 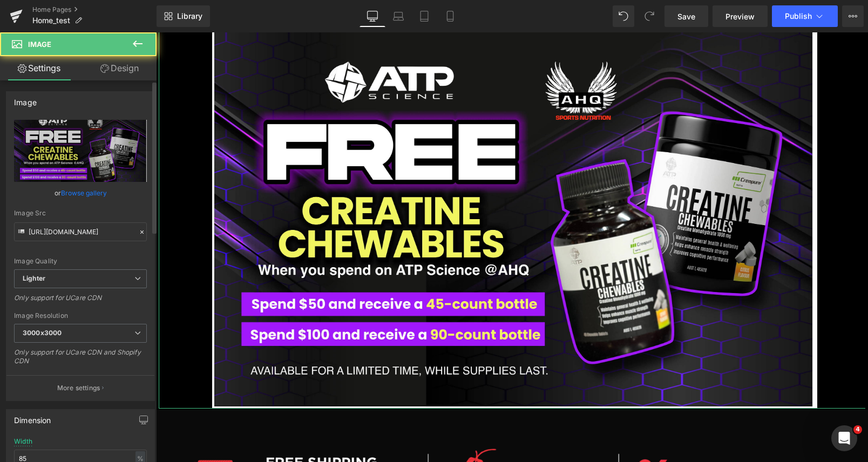 What do you see at coordinates (80, 261) in the screenshot?
I see `div: Image Quality` at bounding box center [80, 261].